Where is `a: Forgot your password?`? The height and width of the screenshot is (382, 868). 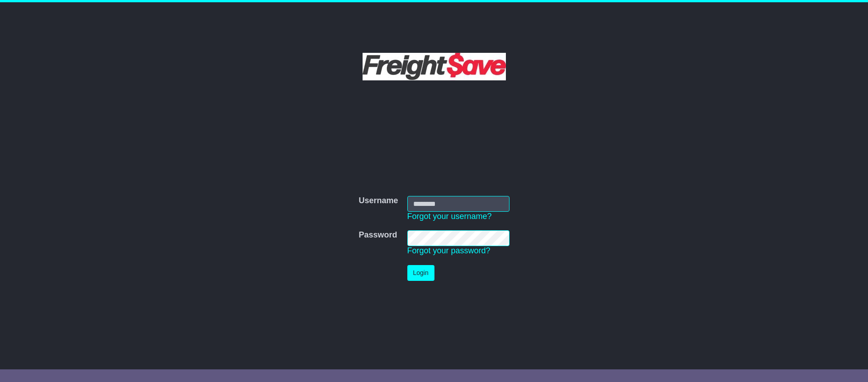
a: Forgot your password? is located at coordinates (449, 250).